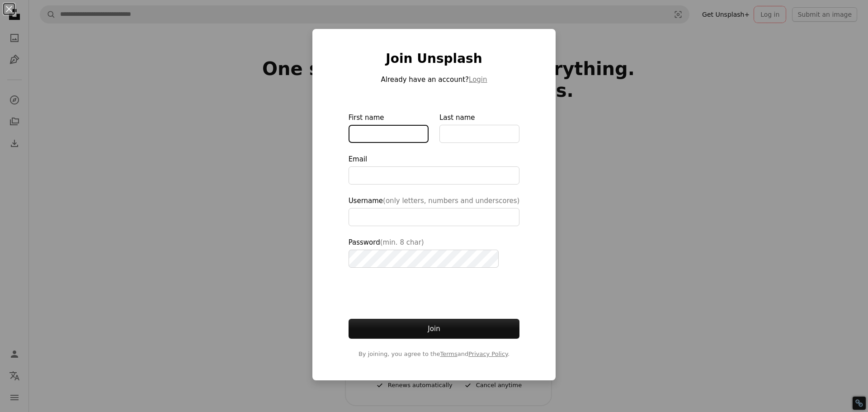  Describe the element at coordinates (388, 128) in the screenshot. I see `label: First name` at that location.